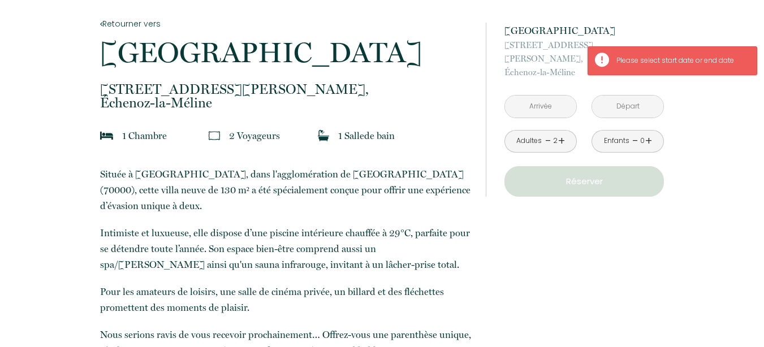  I want to click on div: 2, so click(556, 141).